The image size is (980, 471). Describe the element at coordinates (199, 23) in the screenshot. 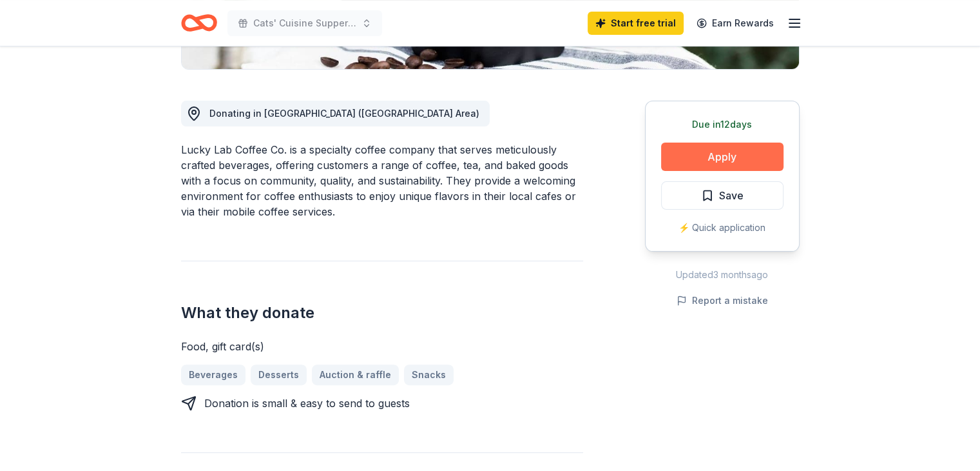

I see `a: Home` at that location.